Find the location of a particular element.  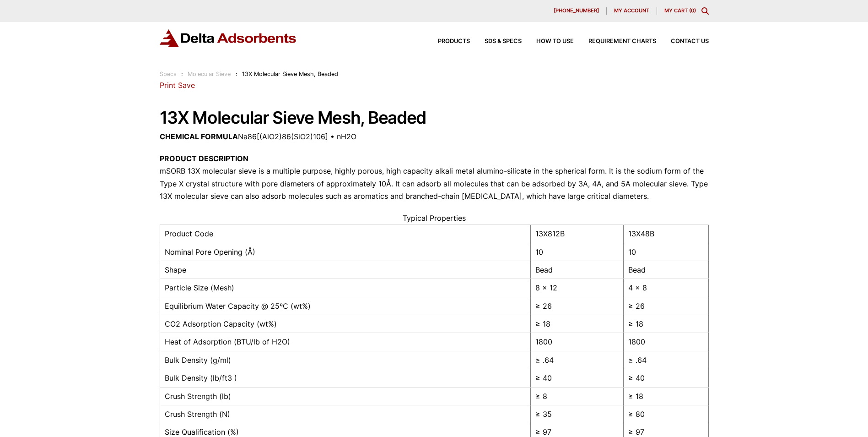

a: Save is located at coordinates (186, 85).